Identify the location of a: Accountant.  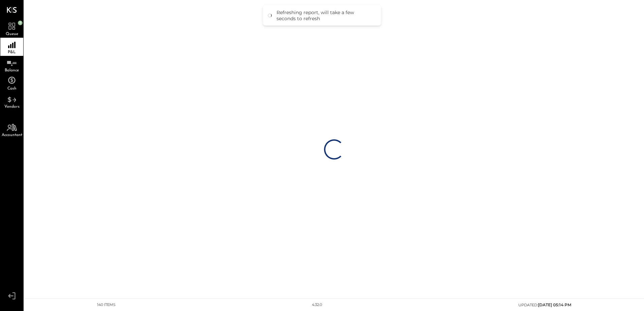
(12, 129).